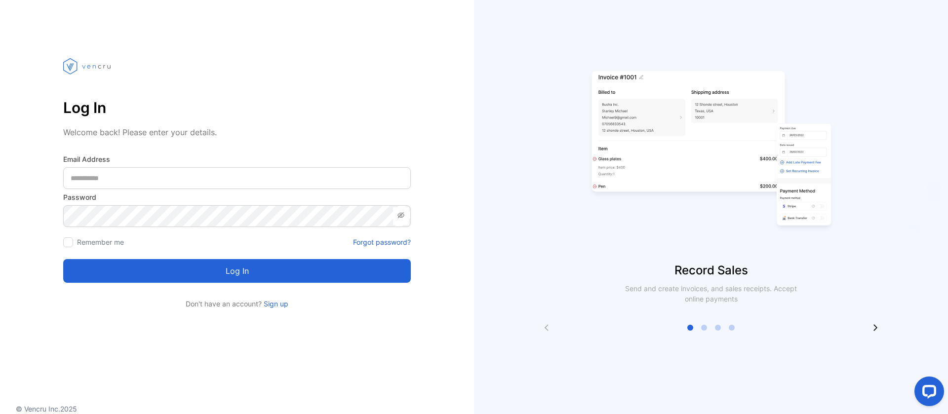 The image size is (948, 414). Describe the element at coordinates (23, 19) in the screenshot. I see `button: Open LiveChat chat widget` at that location.